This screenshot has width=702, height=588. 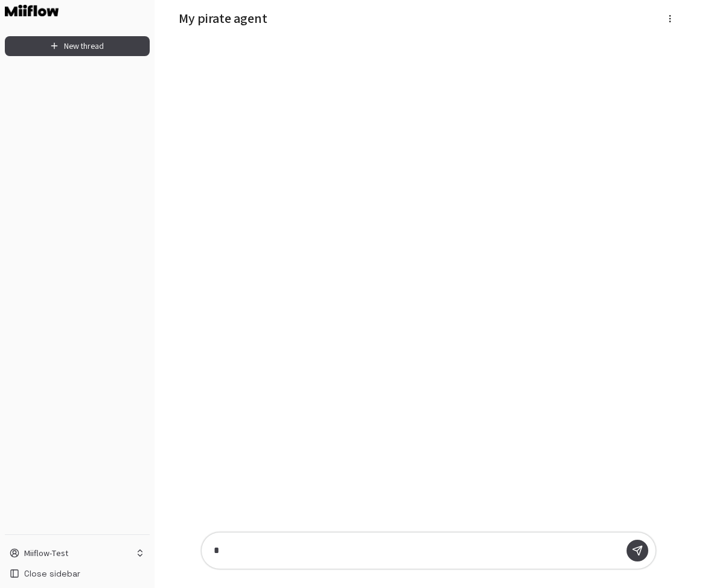 I want to click on span: Close sidebar, so click(x=52, y=574).